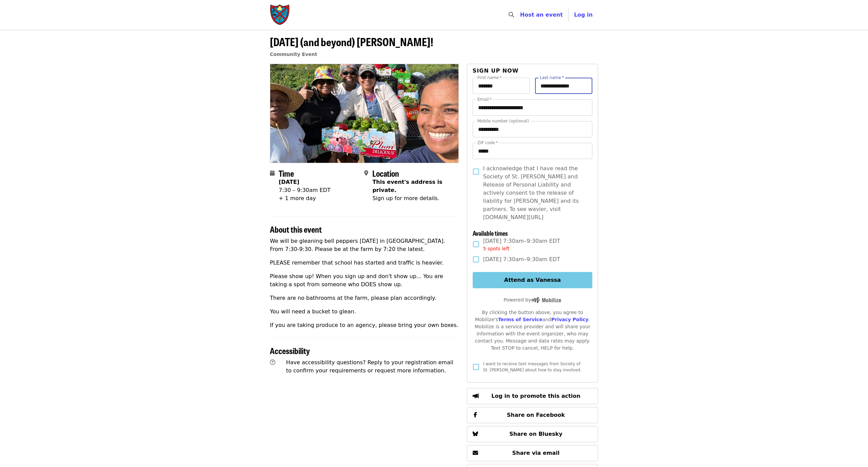 The width and height of the screenshot is (868, 467). What do you see at coordinates (552, 78) in the screenshot?
I see `label: Last name` at bounding box center [552, 78].